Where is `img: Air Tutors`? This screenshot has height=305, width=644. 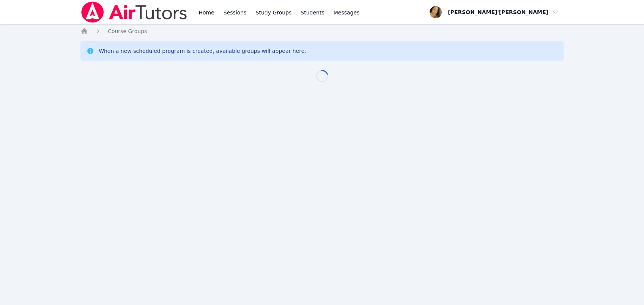
img: Air Tutors is located at coordinates (134, 12).